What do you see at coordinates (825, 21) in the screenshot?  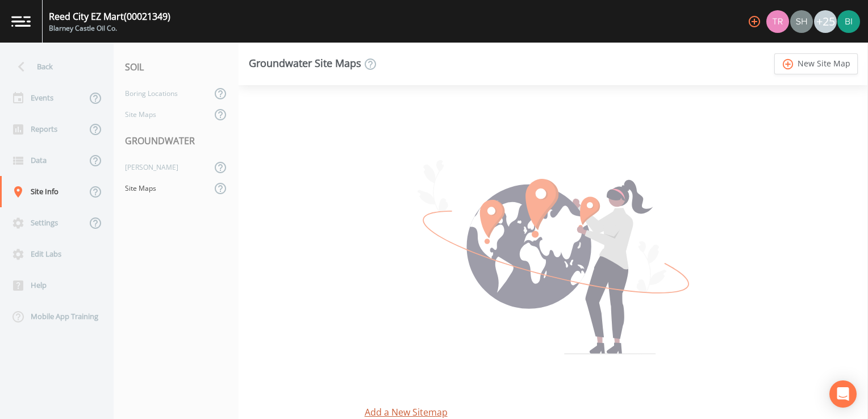 I see `div: +25` at bounding box center [825, 21].